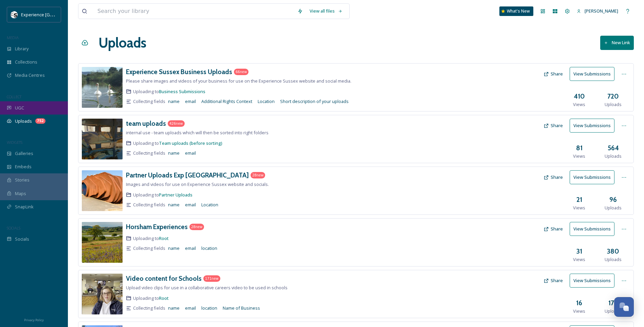 This screenshot has height=327, width=644. I want to click on a: Partner Uploads, so click(176, 195).